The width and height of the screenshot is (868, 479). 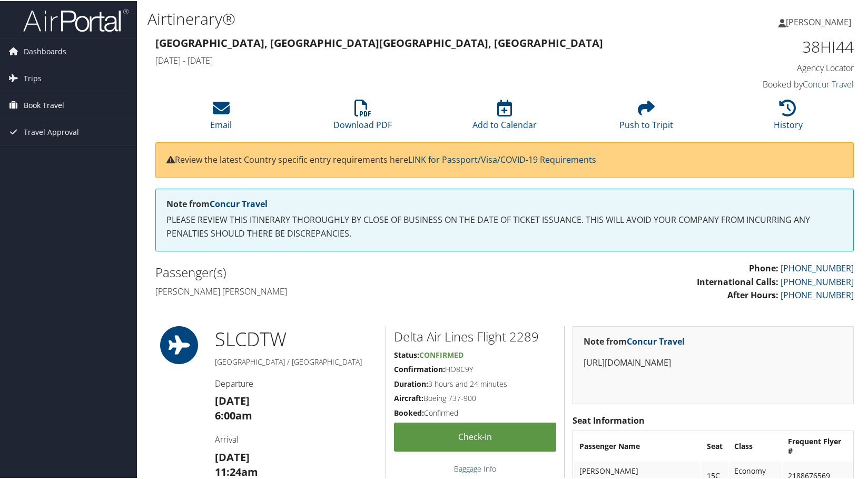 What do you see at coordinates (738, 281) in the screenshot?
I see `strong: International Calls:` at bounding box center [738, 281].